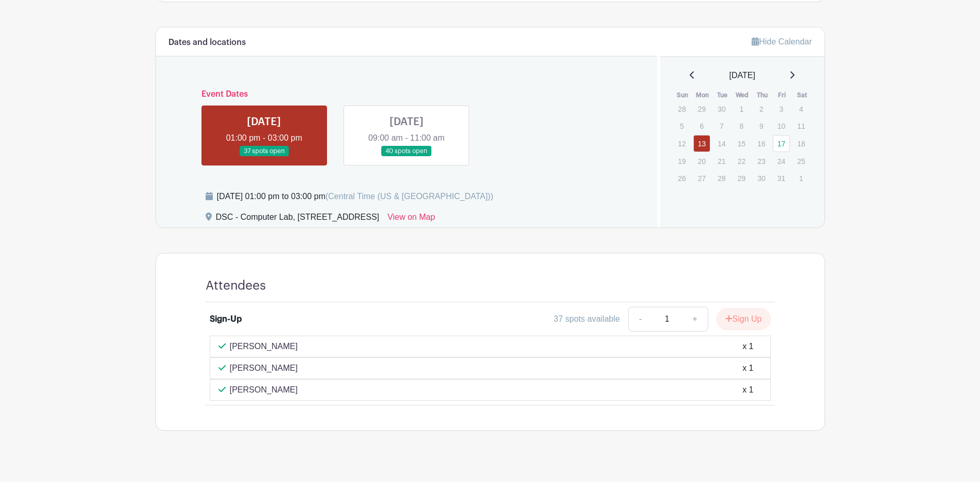  Describe the element at coordinates (800, 143) in the screenshot. I see `p: 18` at that location.